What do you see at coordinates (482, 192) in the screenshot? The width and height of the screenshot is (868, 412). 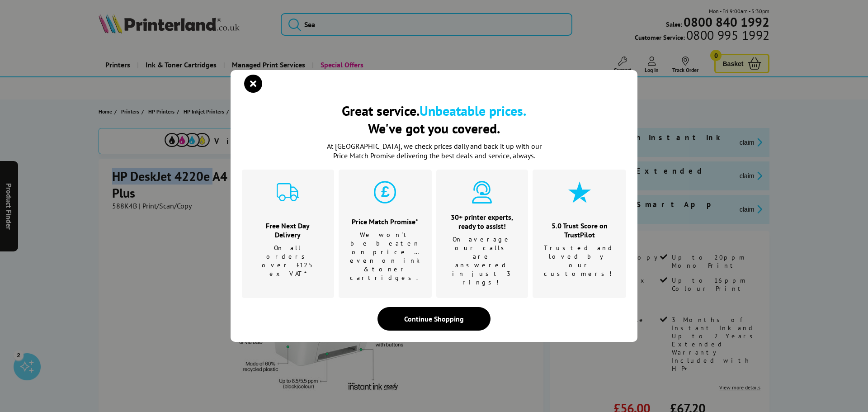 I see `img: expert-cyan.svg` at bounding box center [482, 192].